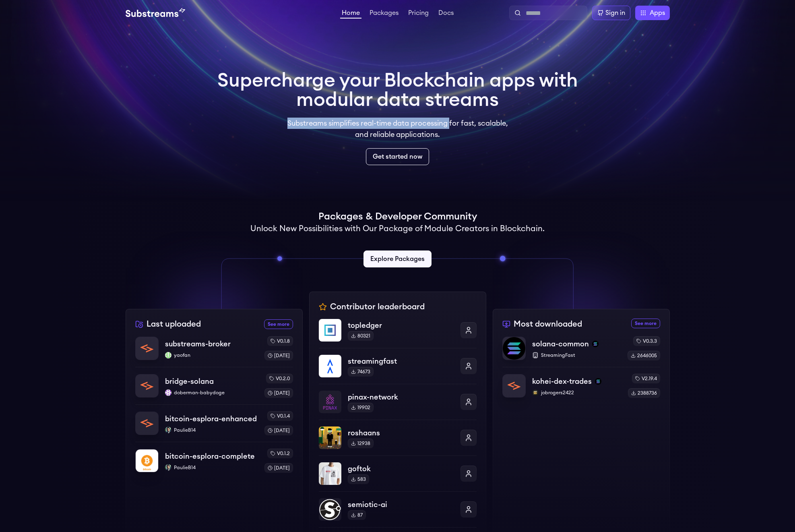 The height and width of the screenshot is (532, 795). Describe the element at coordinates (147, 386) in the screenshot. I see `img: bridge-solana` at that location.